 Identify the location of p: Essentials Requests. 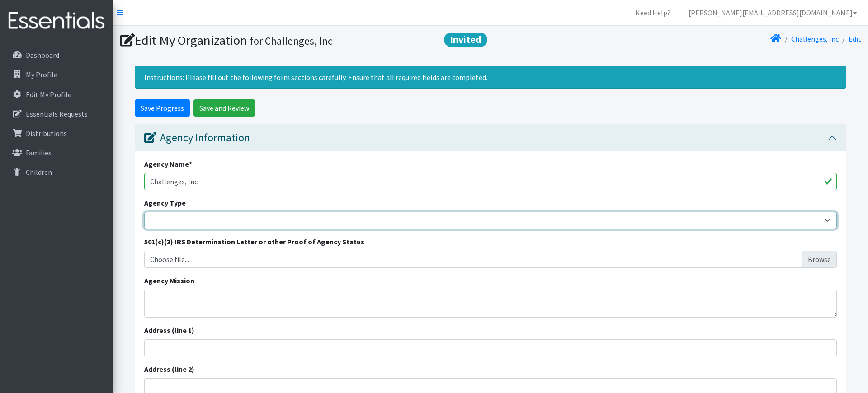
(56, 114).